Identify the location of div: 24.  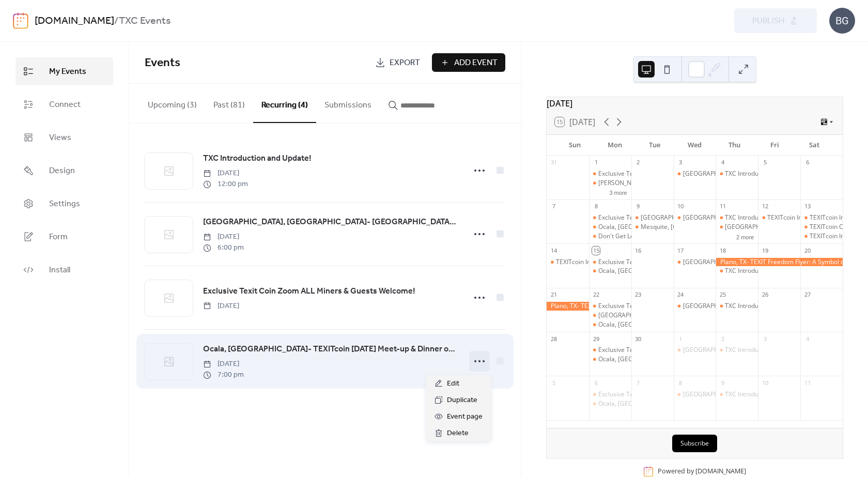
(681, 294).